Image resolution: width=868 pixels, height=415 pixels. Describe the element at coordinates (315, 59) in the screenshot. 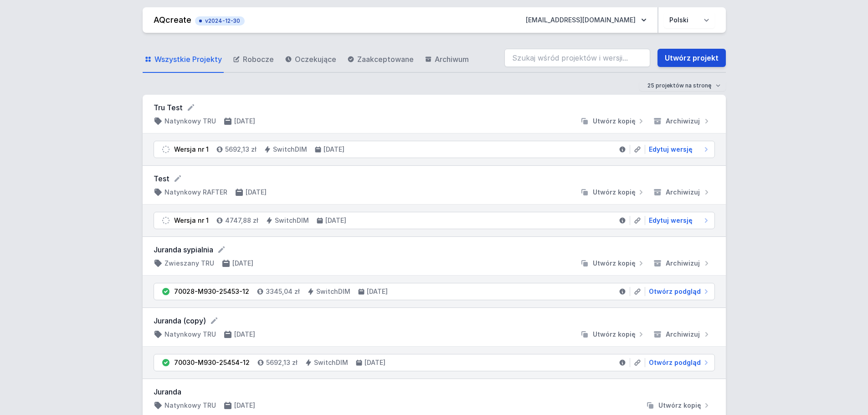

I see `span: Oczekujące` at that location.